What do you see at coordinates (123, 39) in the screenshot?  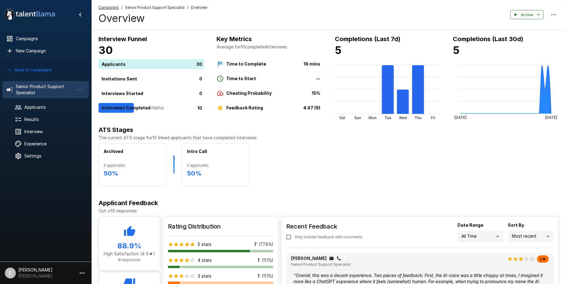 I see `b: Interview Funnel` at bounding box center [123, 39].